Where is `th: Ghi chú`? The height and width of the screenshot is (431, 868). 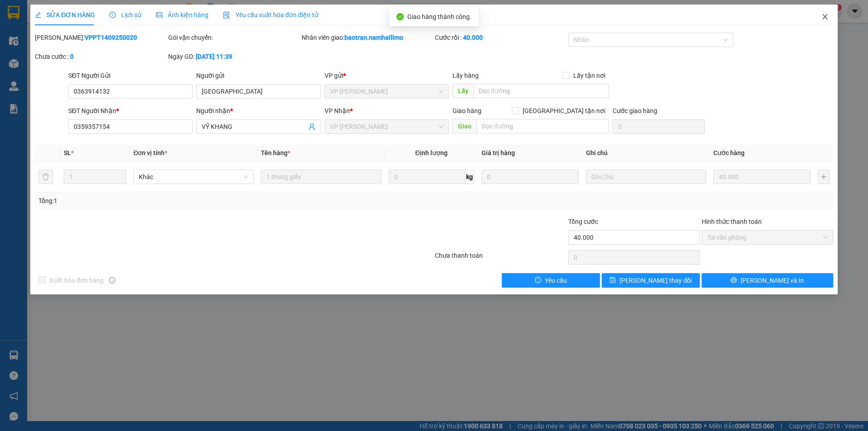
th: Ghi chú is located at coordinates (646, 153).